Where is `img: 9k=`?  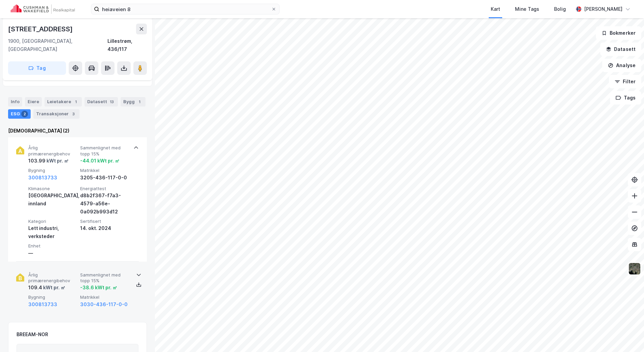
img: 9k= is located at coordinates (635, 269).